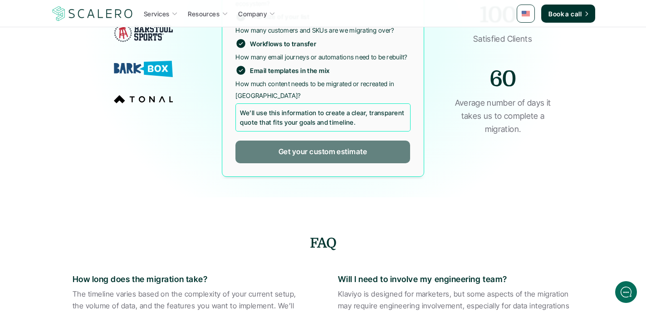  What do you see at coordinates (568, 14) in the screenshot?
I see `a: Book a call` at bounding box center [568, 14].